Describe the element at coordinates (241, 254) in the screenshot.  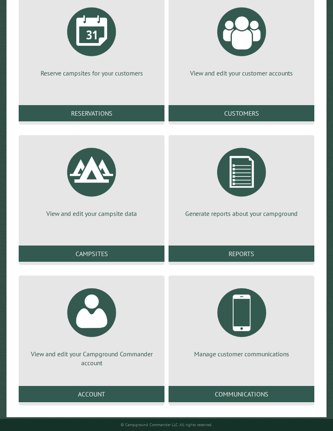
I see `a: Reports` at that location.